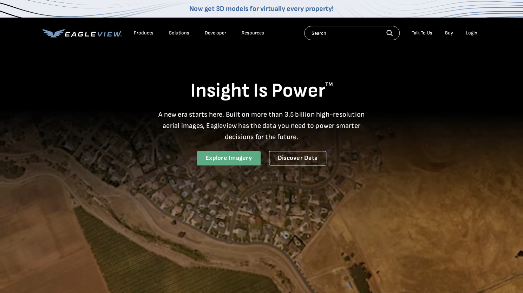 The image size is (523, 293). Describe the element at coordinates (472, 33) in the screenshot. I see `div: Login` at that location.